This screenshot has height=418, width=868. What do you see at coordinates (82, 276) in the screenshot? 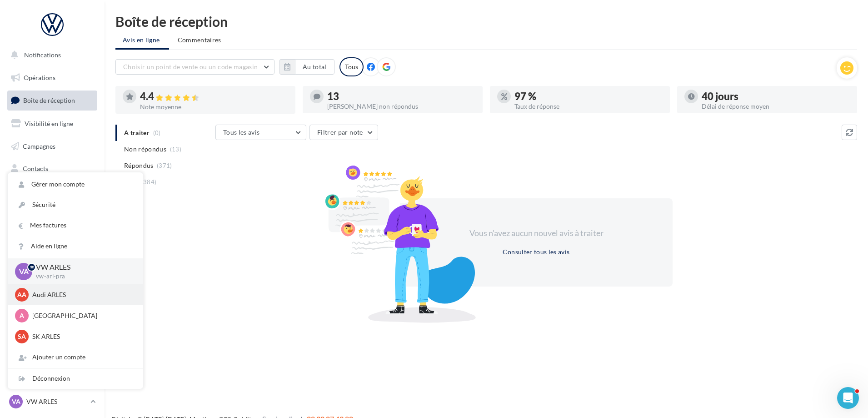
I see `p: vw-arl-pra` at bounding box center [82, 276].